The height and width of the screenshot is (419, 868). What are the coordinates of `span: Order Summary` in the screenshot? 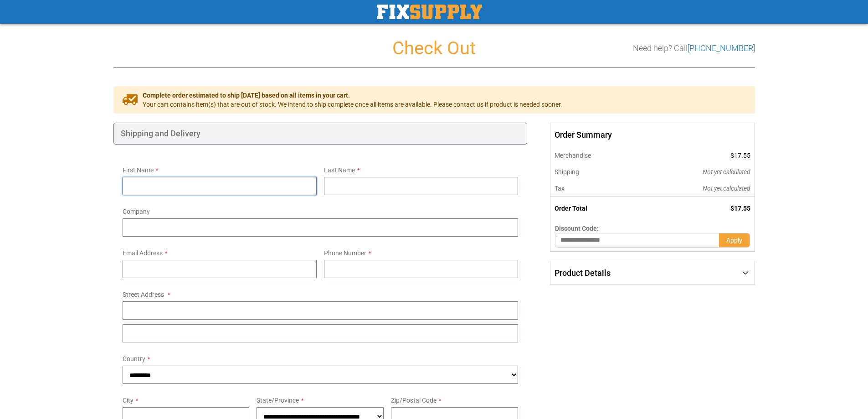 It's located at (652, 135).